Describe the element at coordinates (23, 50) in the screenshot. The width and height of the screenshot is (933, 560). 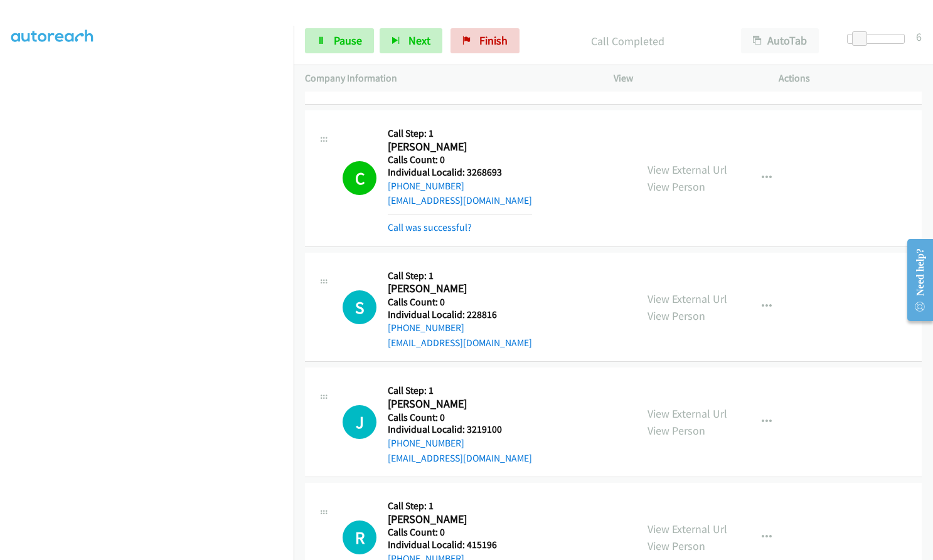
I see `div: Open Resource Center` at that location.